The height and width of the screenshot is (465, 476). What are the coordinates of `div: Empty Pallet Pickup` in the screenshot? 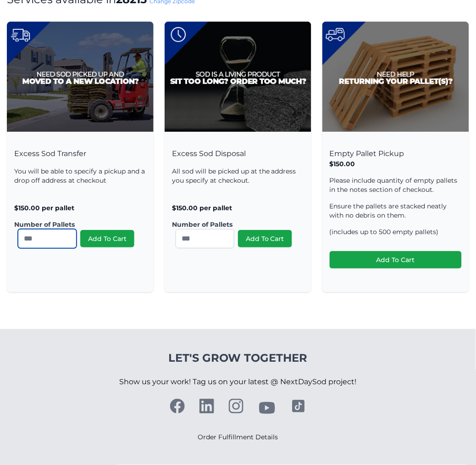 It's located at (396, 216).